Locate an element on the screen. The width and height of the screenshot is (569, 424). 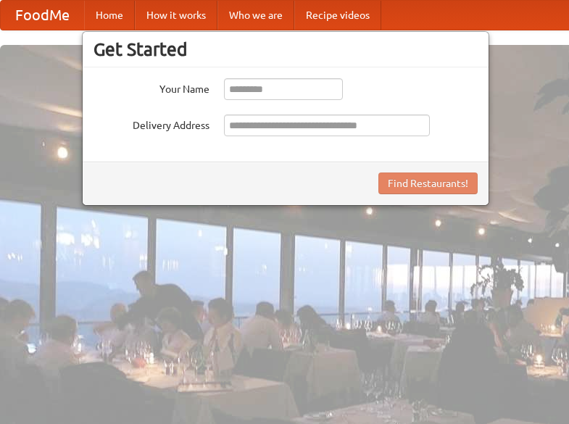
label: Delivery Address is located at coordinates (152, 123).